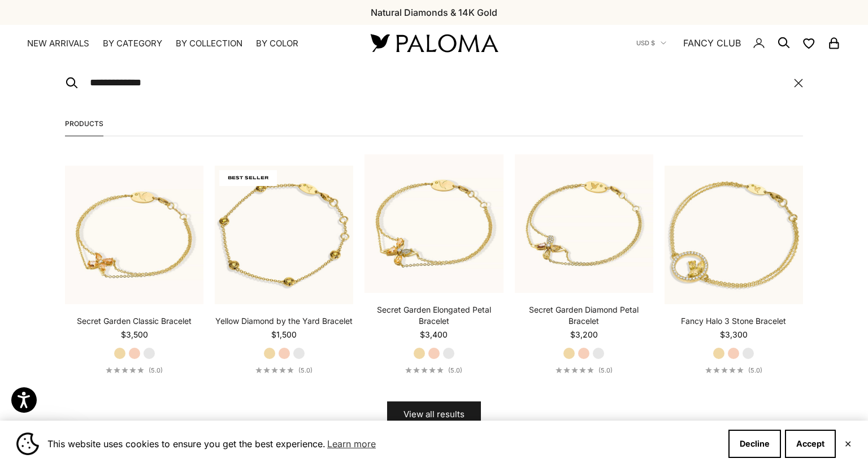 The width and height of the screenshot is (868, 467). Describe the element at coordinates (277, 44) in the screenshot. I see `summary: By Color` at that location.